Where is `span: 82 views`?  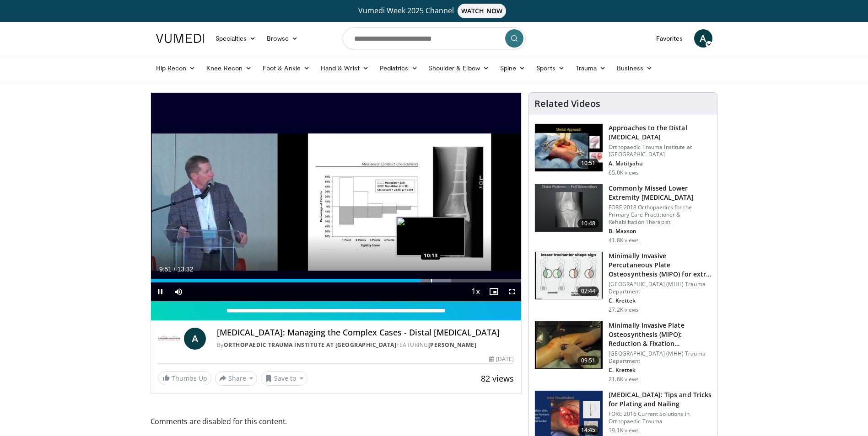 span: 82 views is located at coordinates (497, 379).